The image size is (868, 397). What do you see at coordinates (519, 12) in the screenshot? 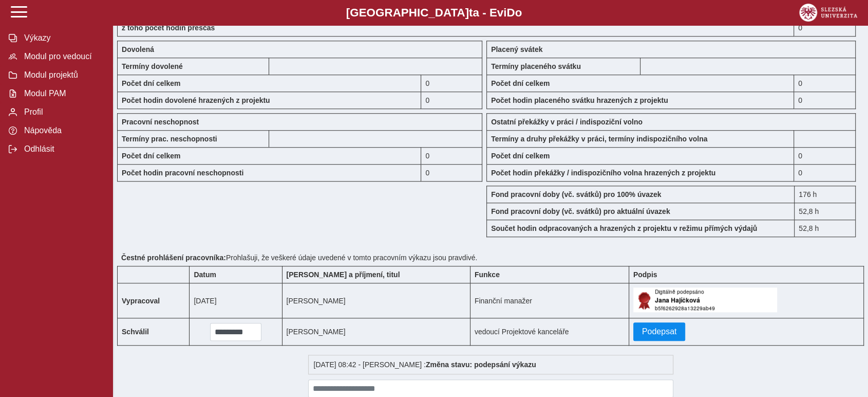
I see `span: o` at bounding box center [519, 12].